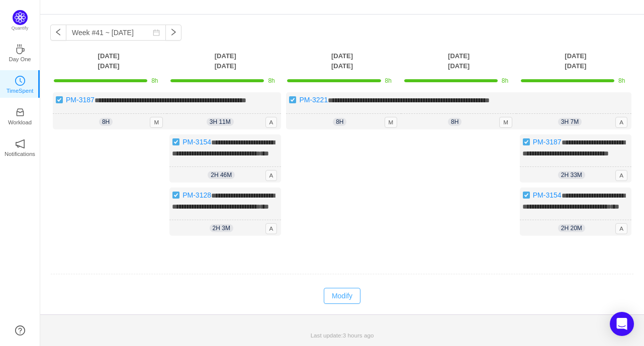 The width and height of the screenshot is (644, 346). What do you see at coordinates (20, 123) in the screenshot?
I see `p: Workload` at bounding box center [20, 123].